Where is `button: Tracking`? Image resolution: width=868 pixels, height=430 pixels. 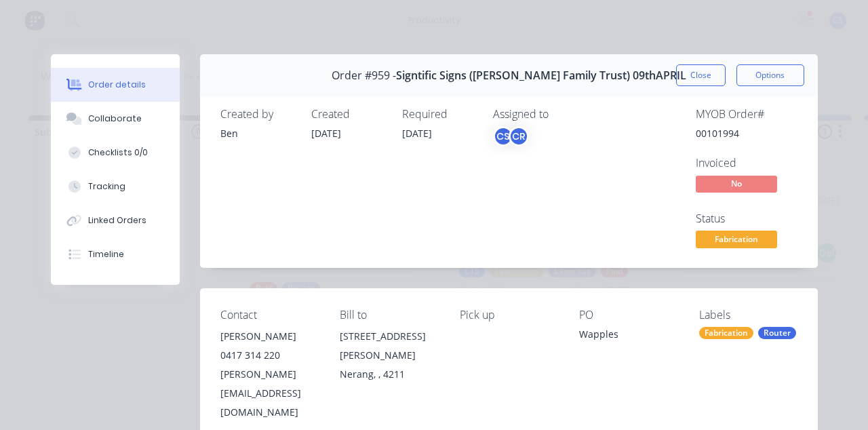
button: Tracking is located at coordinates (115, 187).